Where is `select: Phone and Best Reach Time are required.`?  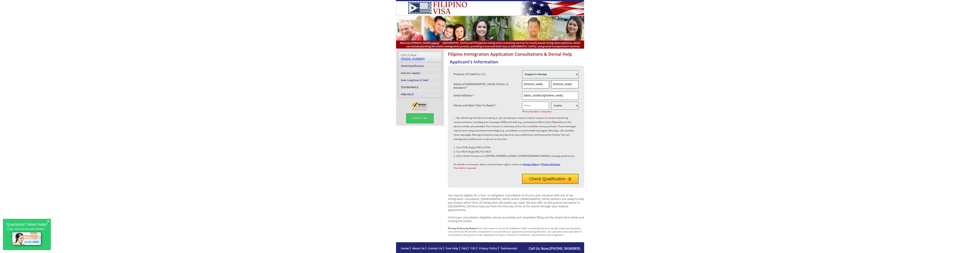
select: Phone and Best Reach Time are required. is located at coordinates (565, 106).